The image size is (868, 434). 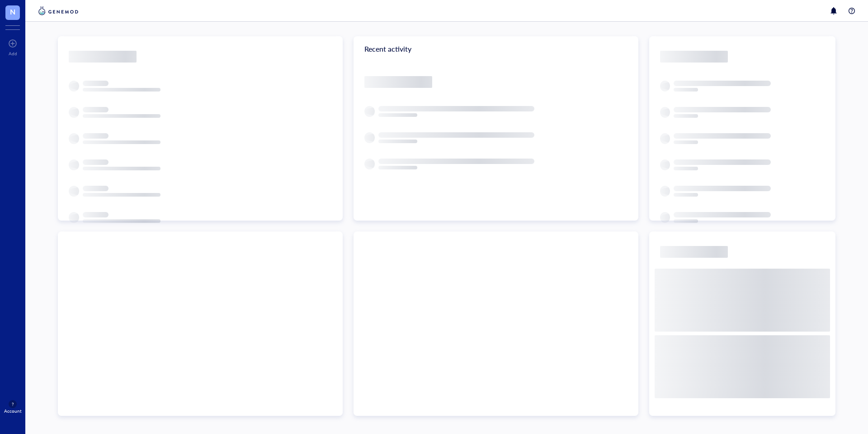 What do you see at coordinates (13, 53) in the screenshot?
I see `div: Add` at bounding box center [13, 53].